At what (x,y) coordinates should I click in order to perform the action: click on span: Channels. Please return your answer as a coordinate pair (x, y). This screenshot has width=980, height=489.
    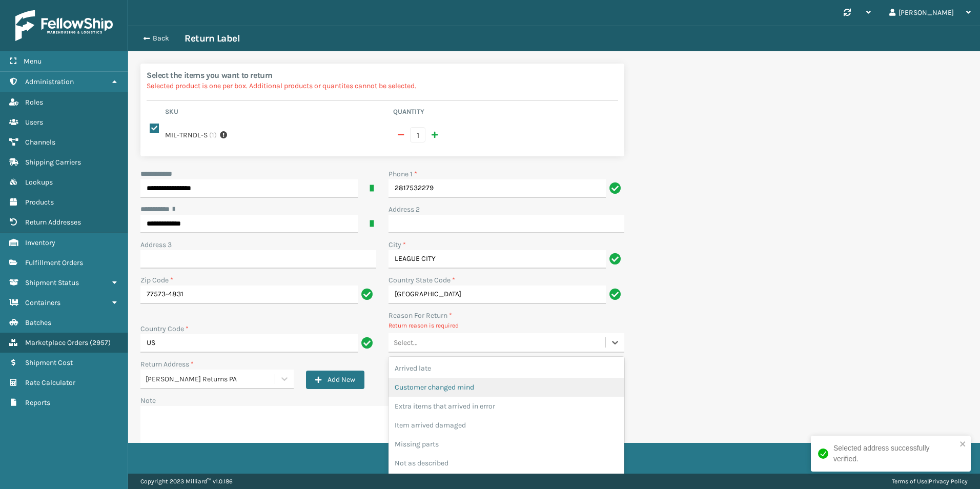
    Looking at the image, I should click on (40, 142).